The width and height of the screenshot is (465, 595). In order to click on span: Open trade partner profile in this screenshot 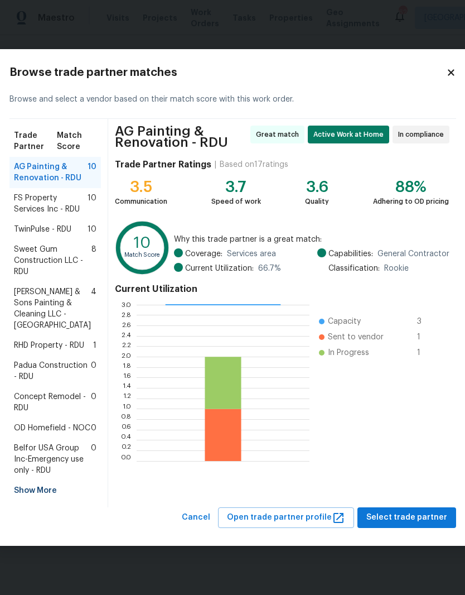, I will do `click(286, 517)`.